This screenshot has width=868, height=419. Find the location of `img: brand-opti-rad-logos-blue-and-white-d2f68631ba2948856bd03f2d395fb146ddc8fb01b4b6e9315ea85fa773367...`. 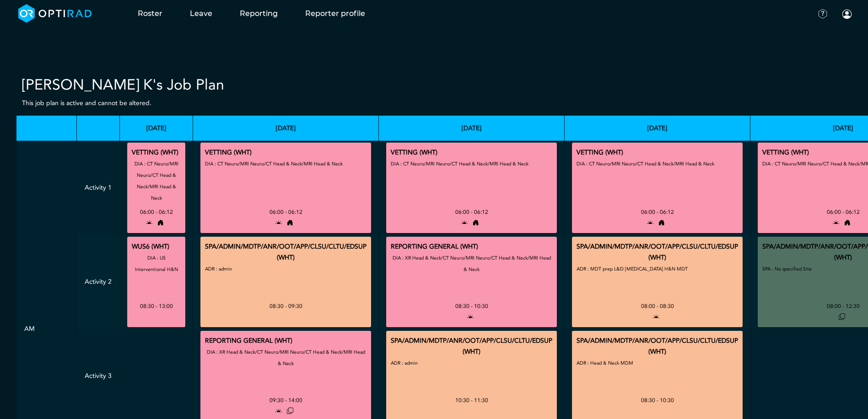

img: brand-opti-rad-logos-blue-and-white-d2f68631ba2948856bd03f2d395fb146ddc8fb01b4b6e9315ea85fa773367... is located at coordinates (55, 14).